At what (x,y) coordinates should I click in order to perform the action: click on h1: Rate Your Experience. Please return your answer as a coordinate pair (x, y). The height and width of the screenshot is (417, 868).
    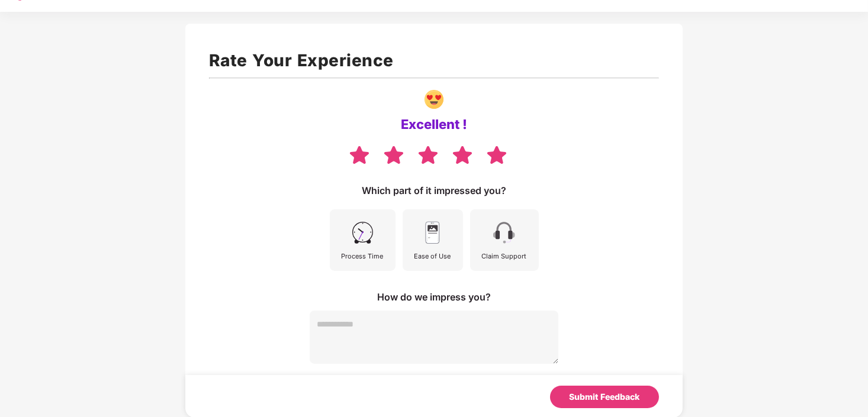
    Looking at the image, I should click on (434, 60).